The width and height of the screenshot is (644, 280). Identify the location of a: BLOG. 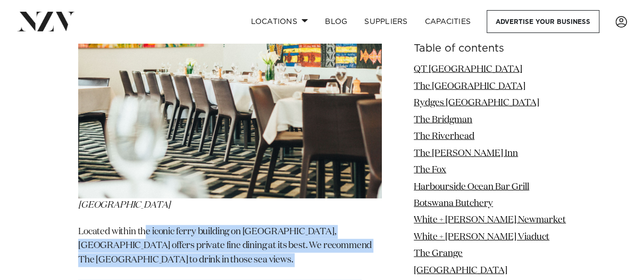
(336, 21).